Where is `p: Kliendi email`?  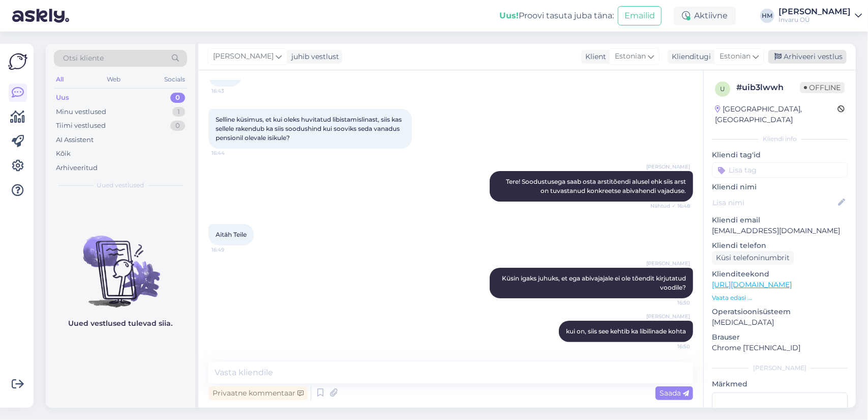
p: Kliendi email is located at coordinates (780, 220).